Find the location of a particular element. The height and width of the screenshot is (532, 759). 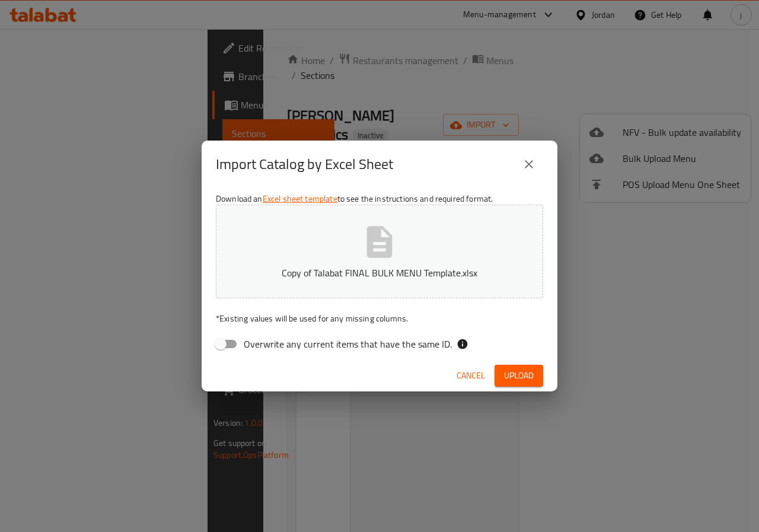

span: Cancel is located at coordinates (471, 375).